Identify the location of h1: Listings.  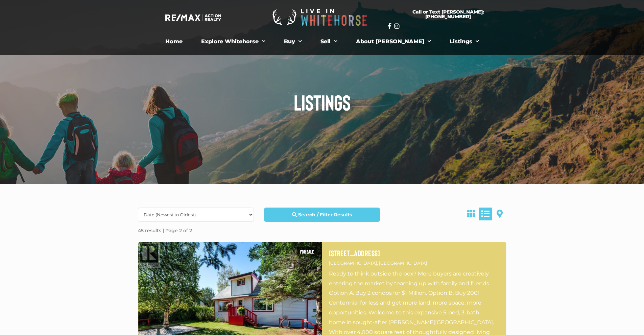
(322, 102).